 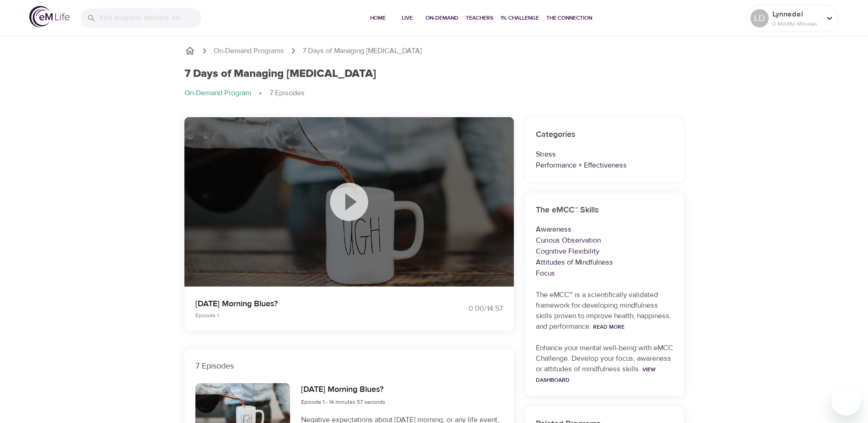 I want to click on p: Stress, so click(x=605, y=154).